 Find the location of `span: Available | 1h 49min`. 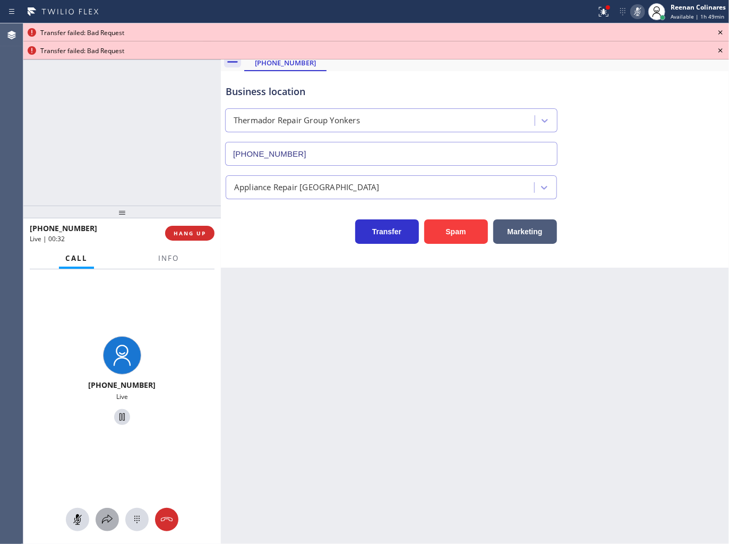

span: Available | 1h 49min is located at coordinates (698, 16).